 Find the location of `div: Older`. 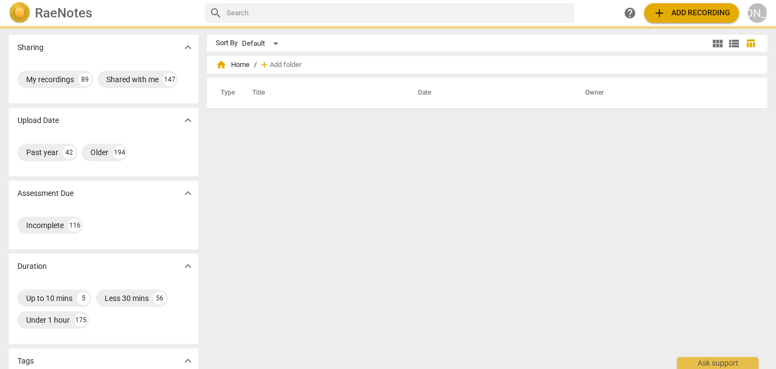

div: Older is located at coordinates (99, 152).